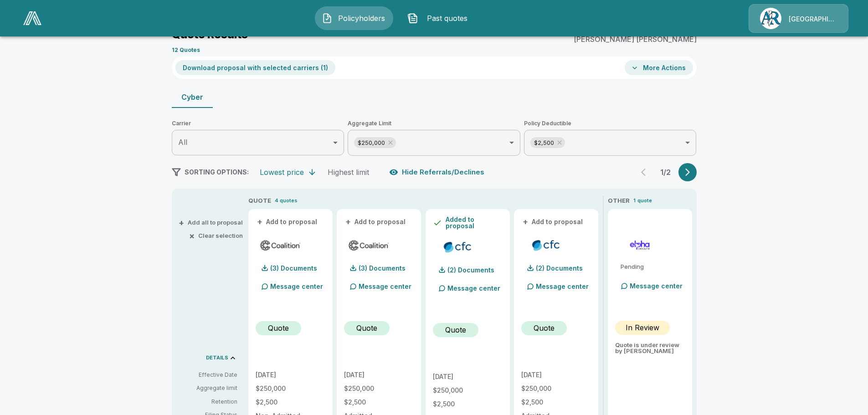 Image resolution: width=868 pixels, height=415 pixels. Describe the element at coordinates (440, 18) in the screenshot. I see `button: Past quotes IconPast quotes` at that location.